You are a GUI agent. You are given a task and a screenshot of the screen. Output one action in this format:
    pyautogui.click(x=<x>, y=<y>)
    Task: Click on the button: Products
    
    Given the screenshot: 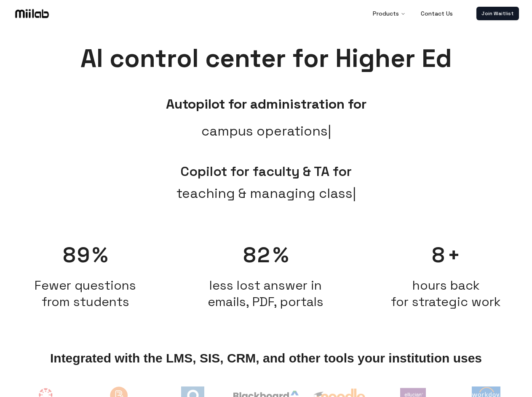 What is the action you would take?
    pyautogui.click(x=389, y=13)
    